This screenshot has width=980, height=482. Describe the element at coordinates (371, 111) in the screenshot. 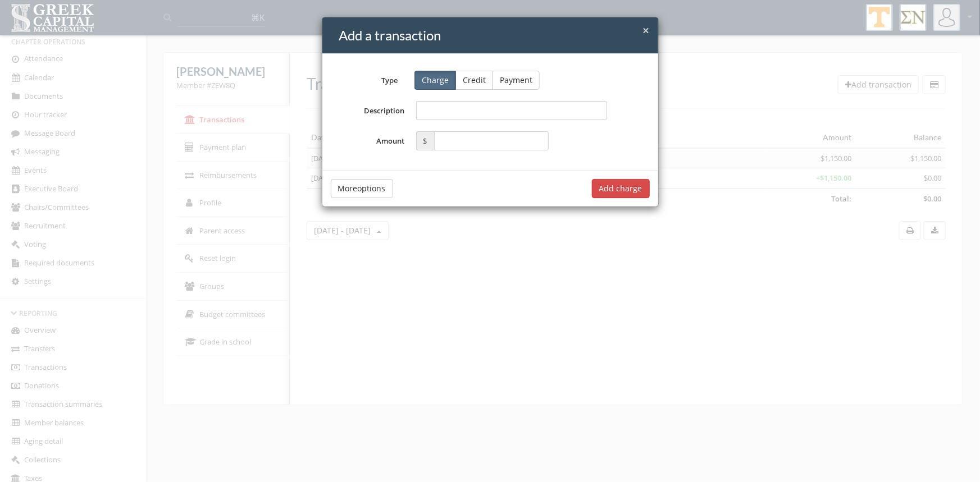

I see `label: Description` at that location.